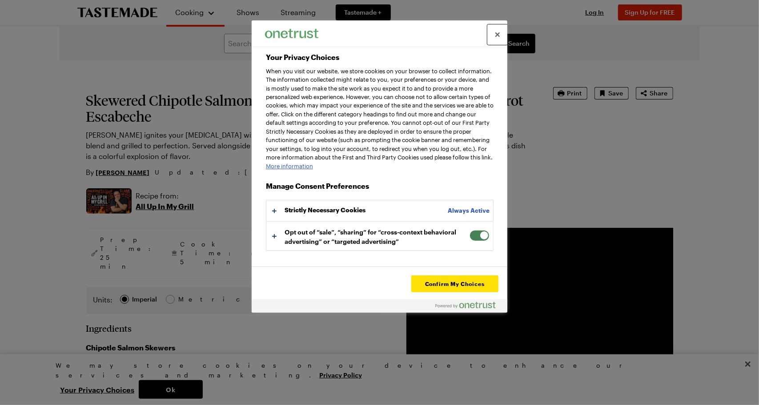 The image size is (759, 405). I want to click on div: Preference center, so click(379, 167).